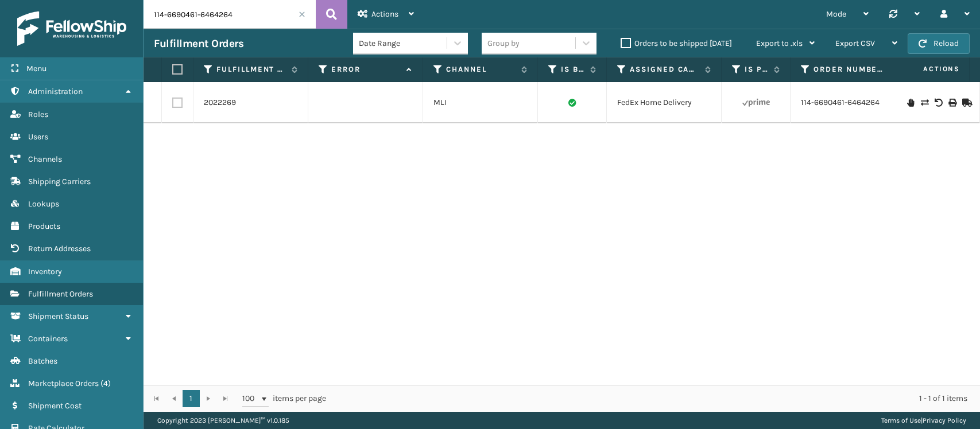  What do you see at coordinates (945, 421) in the screenshot?
I see `a: Privacy Policy` at bounding box center [945, 421].